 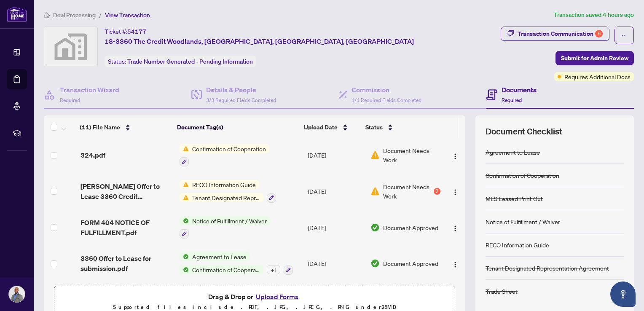 What do you see at coordinates (125, 32) in the screenshot?
I see `div: Ticket #:` at bounding box center [125, 32].